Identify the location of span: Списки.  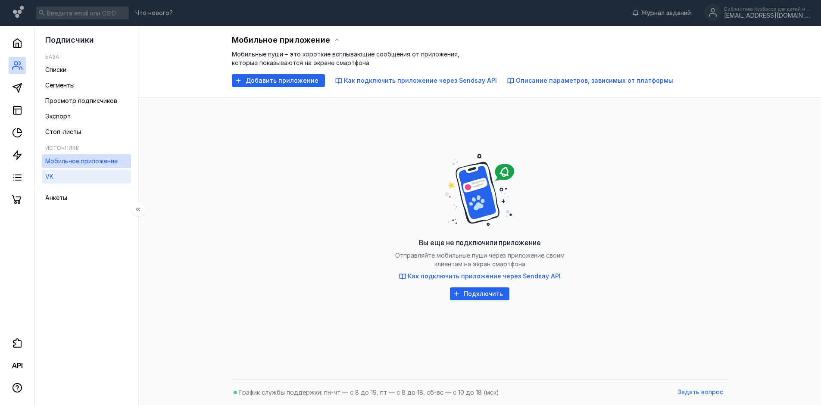
(56, 69).